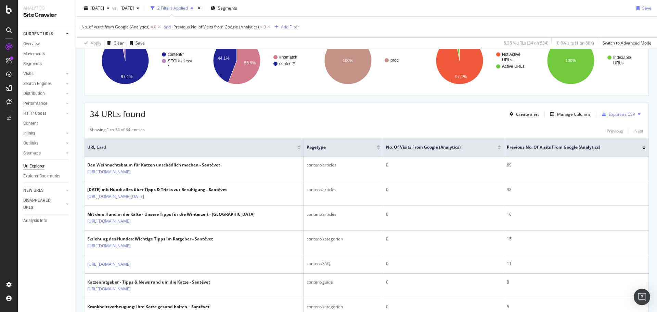  Describe the element at coordinates (639, 131) in the screenshot. I see `button: Next` at that location.